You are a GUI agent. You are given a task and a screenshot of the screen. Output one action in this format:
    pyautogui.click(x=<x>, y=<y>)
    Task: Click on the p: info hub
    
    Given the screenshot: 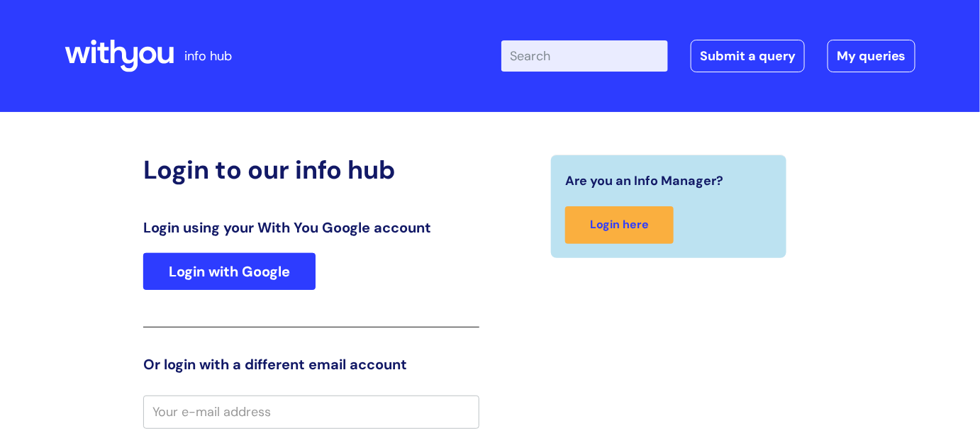 What is the action you would take?
    pyautogui.click(x=208, y=56)
    